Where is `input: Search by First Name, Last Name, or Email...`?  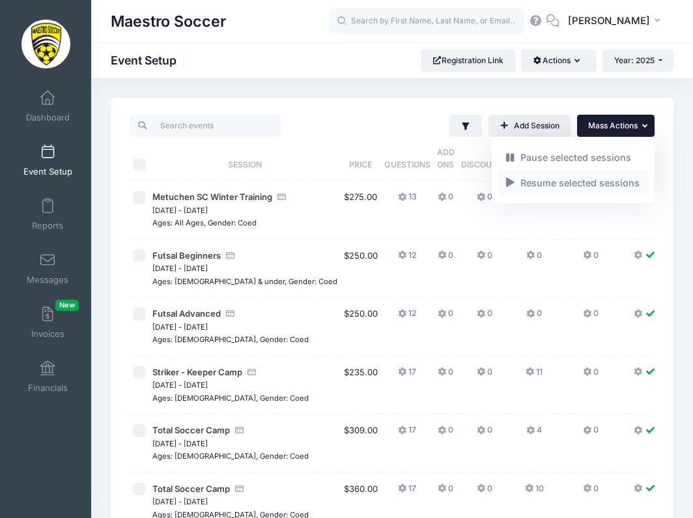 input: Search by First Name, Last Name, or Email... is located at coordinates (427, 21).